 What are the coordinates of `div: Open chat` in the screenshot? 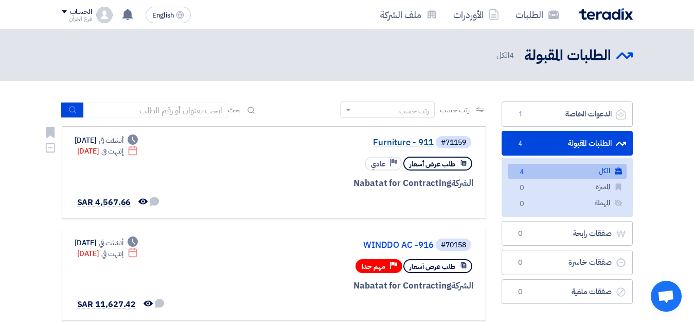 It's located at (666, 296).